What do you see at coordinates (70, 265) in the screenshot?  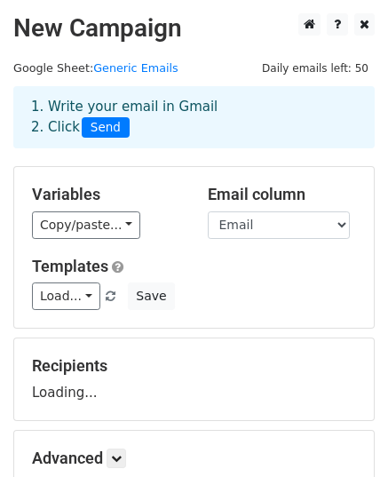 I see `a: Templates` at bounding box center [70, 265].